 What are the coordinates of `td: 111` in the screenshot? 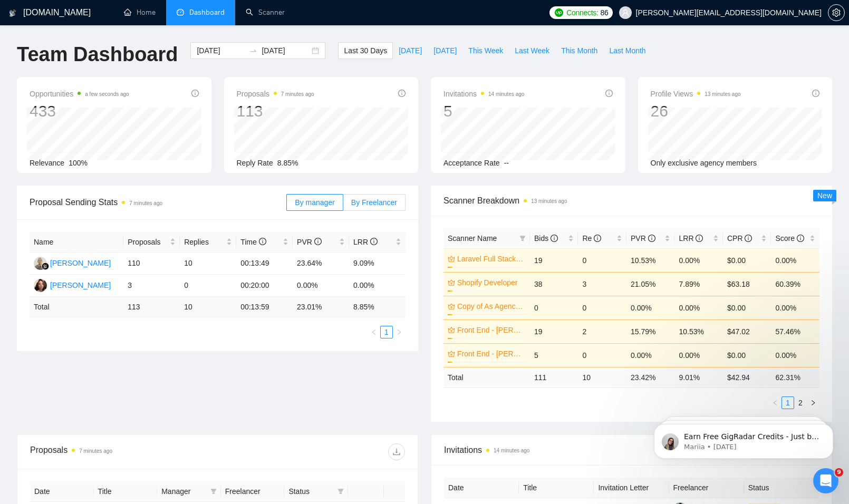 It's located at (554, 377).